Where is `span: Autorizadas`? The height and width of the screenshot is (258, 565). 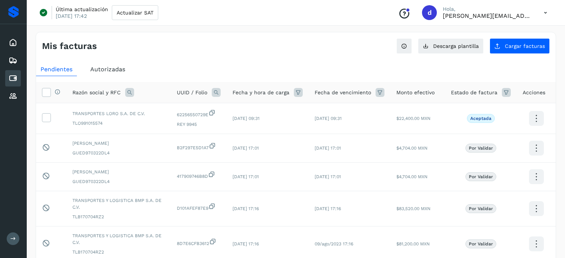 span: Autorizadas is located at coordinates (108, 69).